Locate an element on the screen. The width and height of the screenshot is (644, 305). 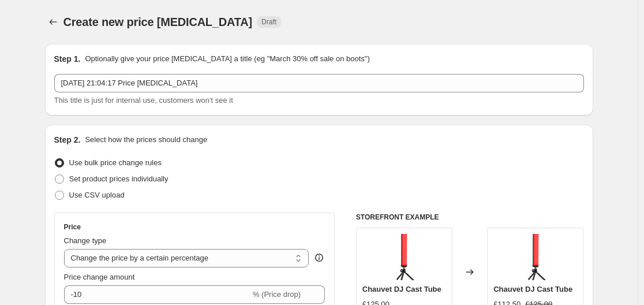
p: Select how the prices should change is located at coordinates (146, 140).